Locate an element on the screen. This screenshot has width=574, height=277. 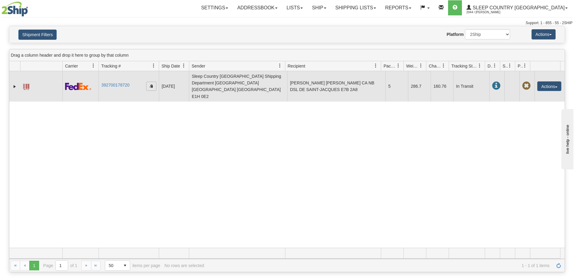
input: Page 1 is located at coordinates (62, 265).